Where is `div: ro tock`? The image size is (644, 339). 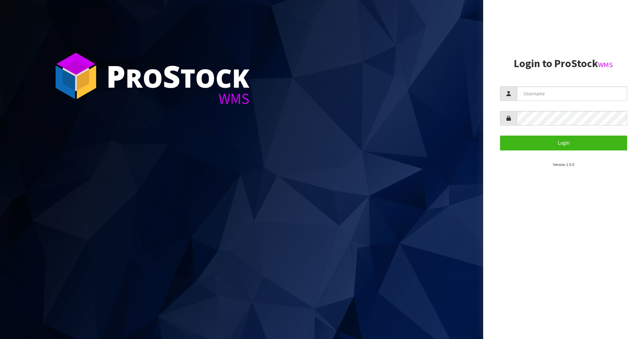
div: ro tock is located at coordinates (178, 76).